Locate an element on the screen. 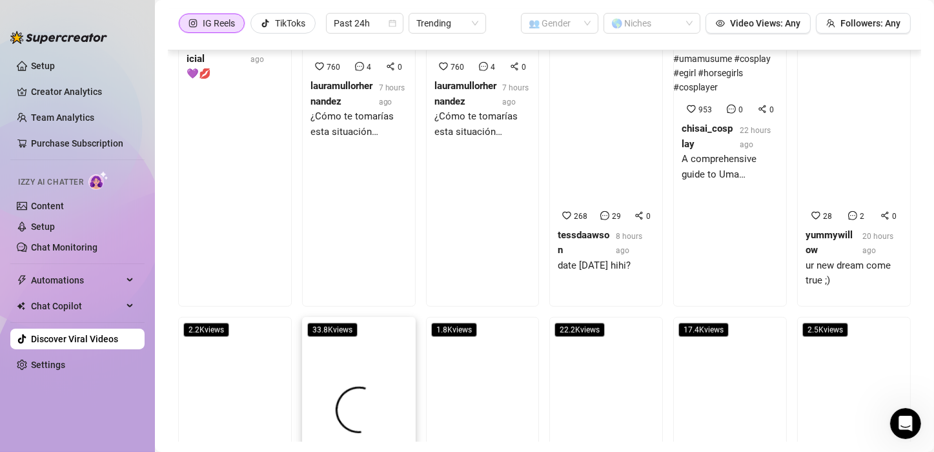 Image resolution: width=934 pixels, height=452 pixels. div: TikToks is located at coordinates (290, 23).